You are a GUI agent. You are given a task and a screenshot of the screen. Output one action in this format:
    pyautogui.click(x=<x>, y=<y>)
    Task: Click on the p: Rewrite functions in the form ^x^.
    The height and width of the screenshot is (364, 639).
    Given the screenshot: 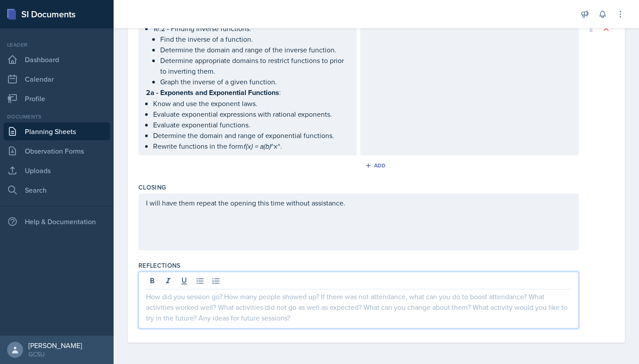 What is the action you would take?
    pyautogui.click(x=251, y=146)
    